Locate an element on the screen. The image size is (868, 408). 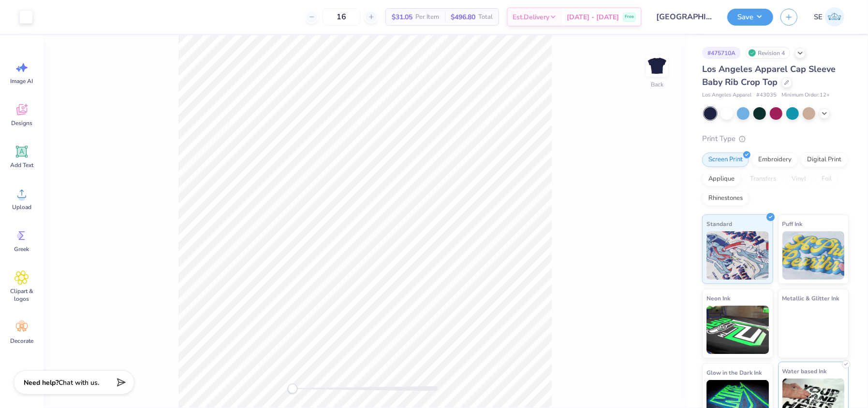
span: Water based Ink is located at coordinates (804, 371).